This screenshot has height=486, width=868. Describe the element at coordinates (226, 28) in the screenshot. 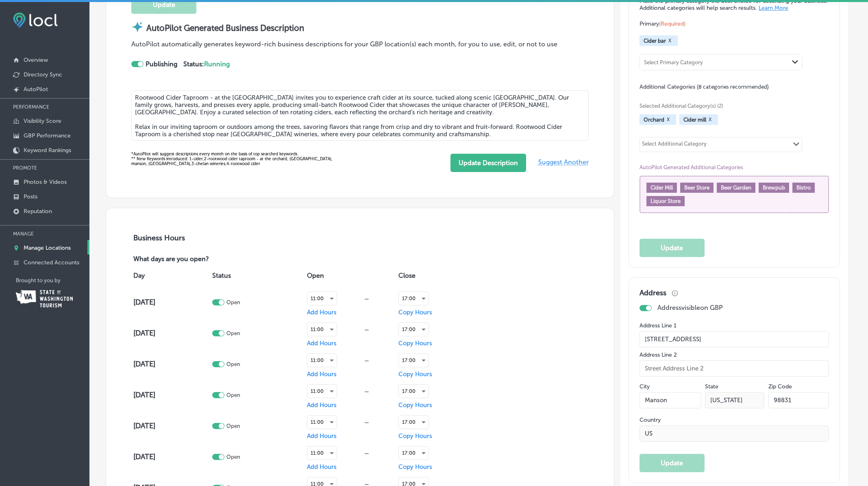

I see `strong: AutoPilot Generated Business Description` at that location.